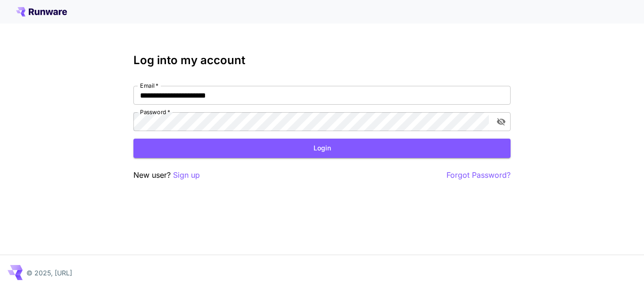  I want to click on button: Forgot Password?, so click(478, 174).